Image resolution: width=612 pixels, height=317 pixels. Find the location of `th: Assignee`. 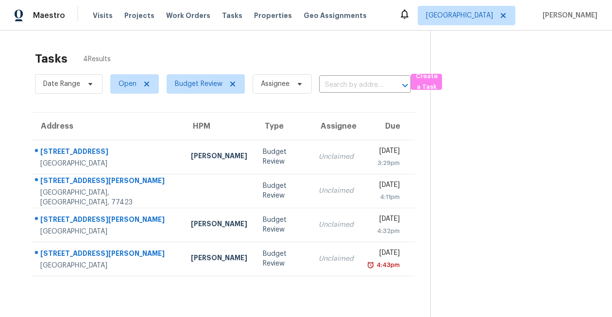

th: Assignee is located at coordinates (336, 126).